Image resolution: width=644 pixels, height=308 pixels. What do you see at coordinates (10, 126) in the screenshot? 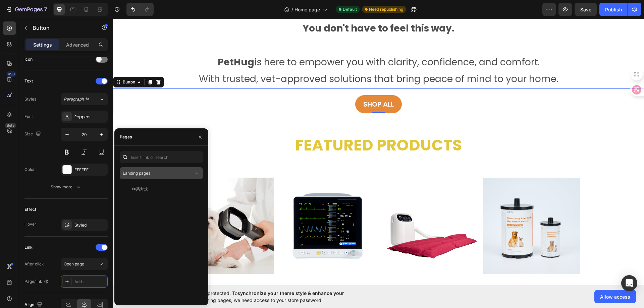
I see `div: Beta` at bounding box center [10, 126].